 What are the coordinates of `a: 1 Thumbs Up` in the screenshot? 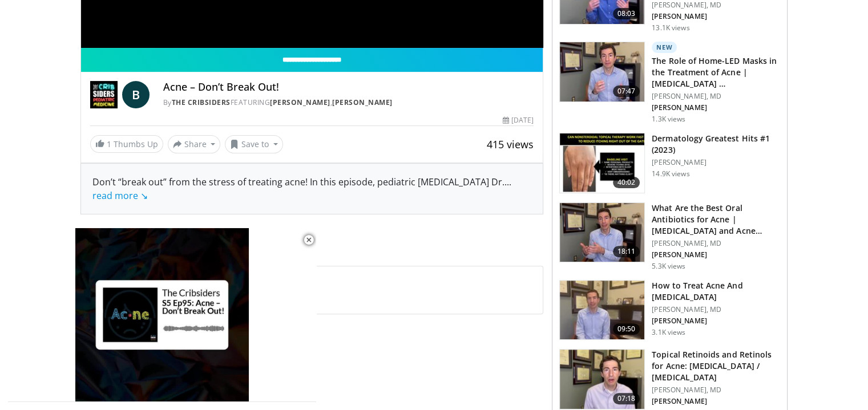 It's located at (127, 144).